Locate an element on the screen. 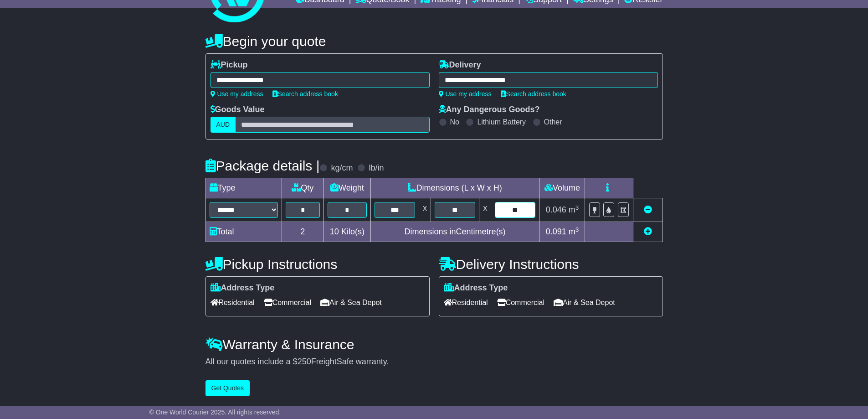  label: AUD is located at coordinates (223, 124).